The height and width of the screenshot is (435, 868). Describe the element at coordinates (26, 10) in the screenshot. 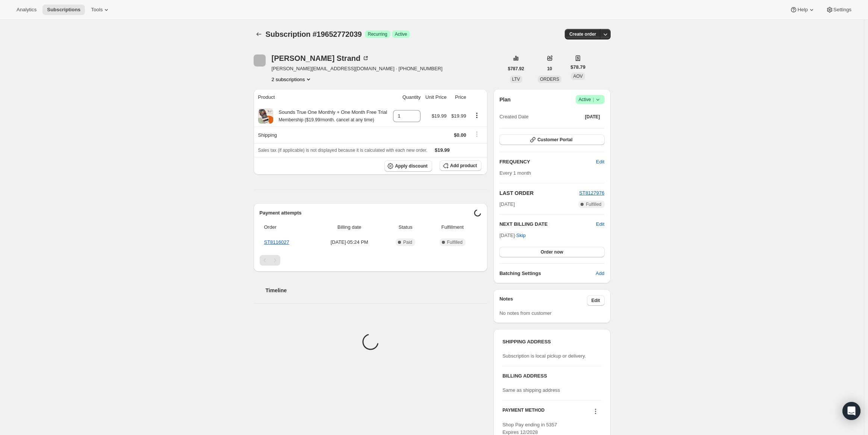

I see `button: Analytics` at that location.